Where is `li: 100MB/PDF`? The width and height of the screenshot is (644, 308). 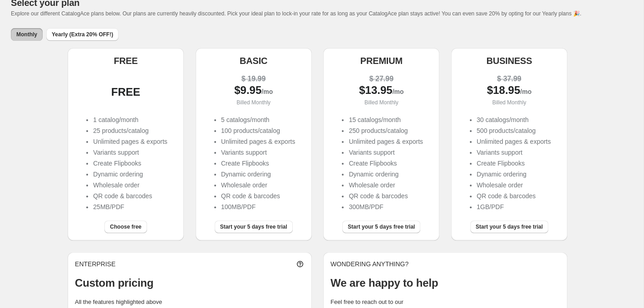 li: 100MB/PDF is located at coordinates (258, 207).